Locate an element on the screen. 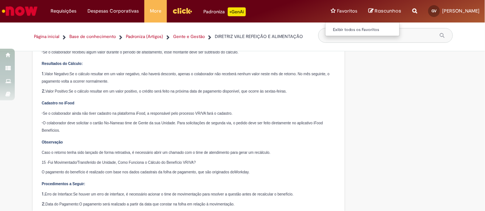 The width and height of the screenshot is (485, 211). span: Valor Positivo: is located at coordinates (57, 91).